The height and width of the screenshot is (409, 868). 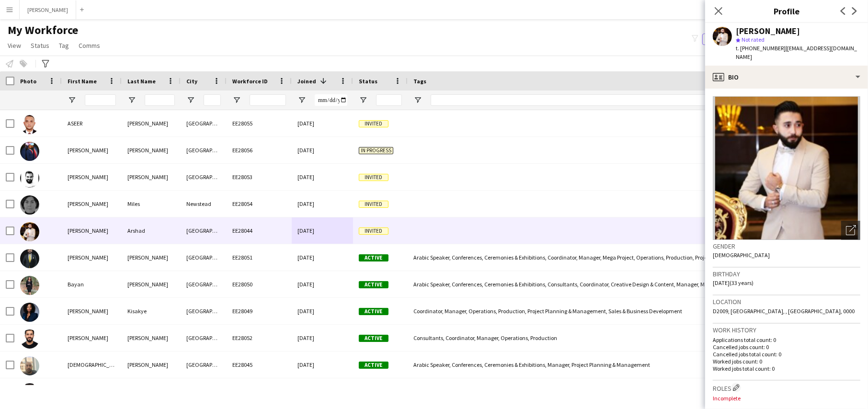 What do you see at coordinates (614, 365) in the screenshot?
I see `div: Arabic Speaker, Conferences, Ceremonies & Exhibitions, Manager, Project Planning & Management` at bounding box center [614, 365].